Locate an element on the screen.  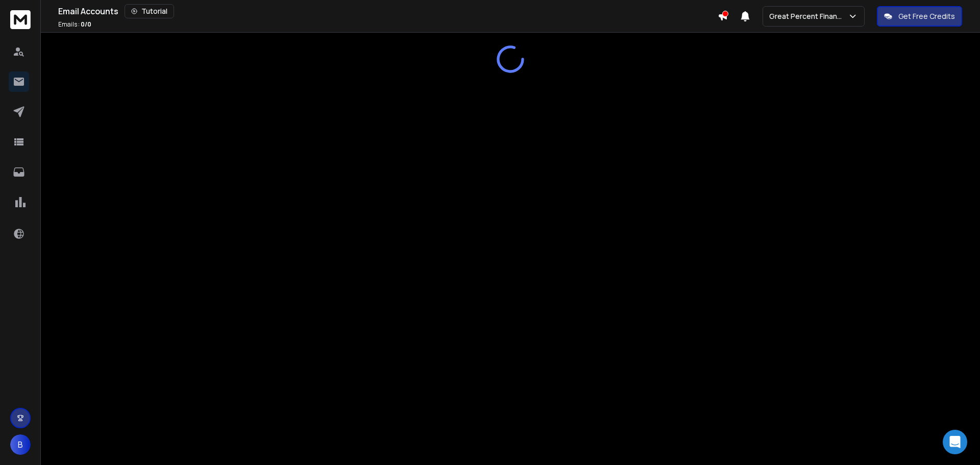
p: Emails : is located at coordinates (75, 24).